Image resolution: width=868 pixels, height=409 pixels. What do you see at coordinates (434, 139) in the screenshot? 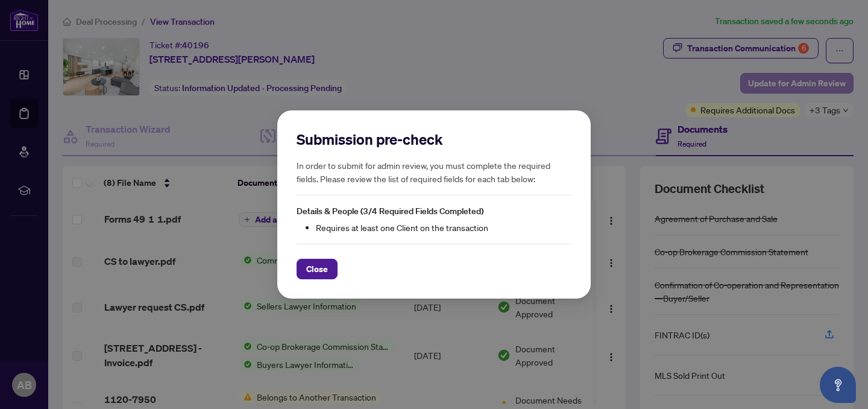
I see `h2: Submission pre-check` at bounding box center [434, 139].